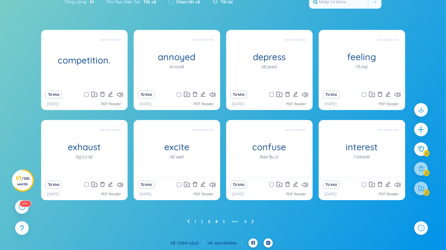  Describe the element at coordinates (216, 221) in the screenshot. I see `li: 4` at that location.